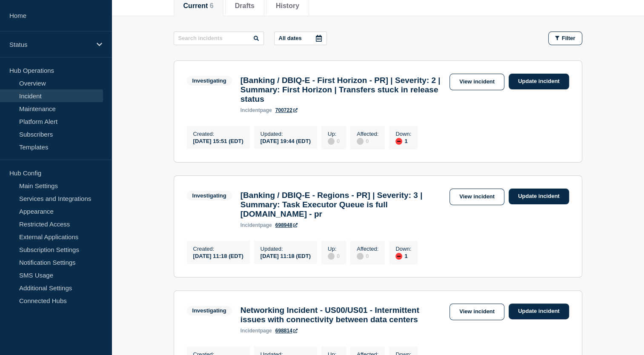 This screenshot has width=644, height=355. Describe the element at coordinates (342, 204) in the screenshot. I see `h3: [Banking / DBIQ-E - Regions - PR] | Severity: 3 | Summary: Task Executor Queue is full [DOMAIN_NA...` at that location.